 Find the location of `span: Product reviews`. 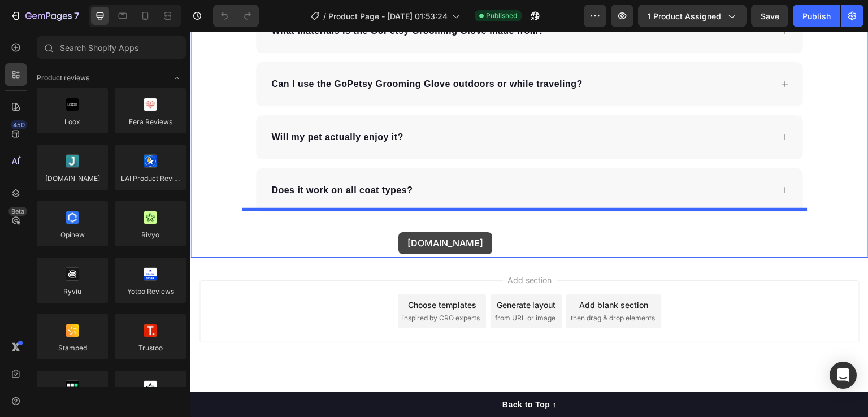

span: Product reviews is located at coordinates (62, 78).